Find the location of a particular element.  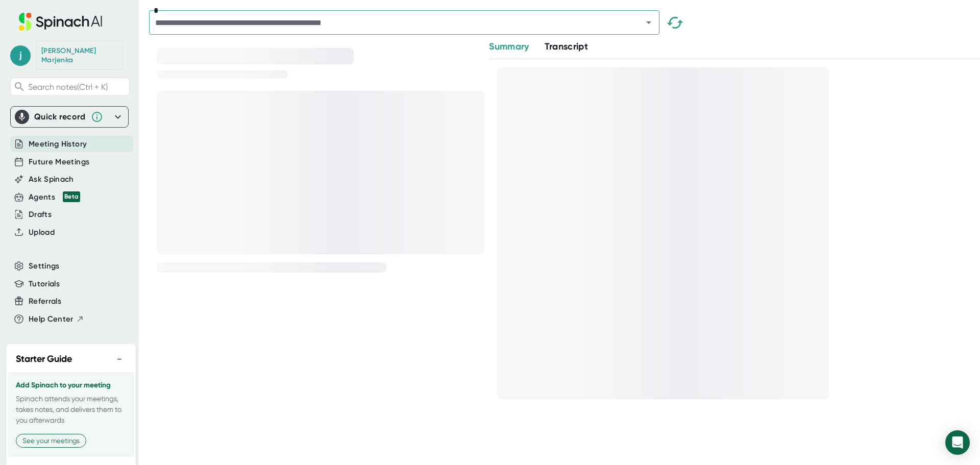

span: Help Center is located at coordinates (51, 319).